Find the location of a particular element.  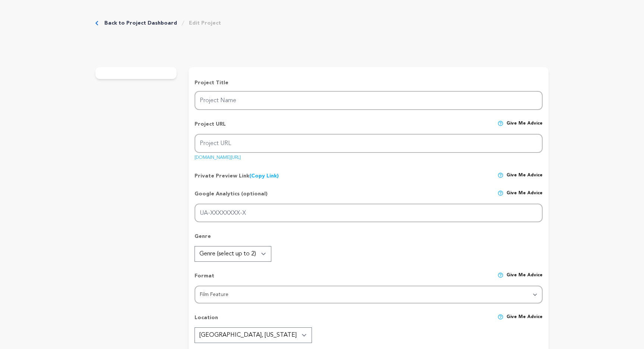

a: Edit Project is located at coordinates (205, 23).